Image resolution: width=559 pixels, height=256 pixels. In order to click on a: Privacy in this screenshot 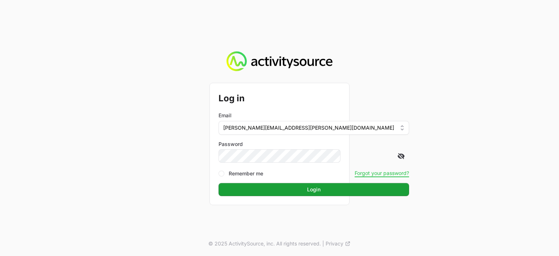, I will do `click(338, 243)`.